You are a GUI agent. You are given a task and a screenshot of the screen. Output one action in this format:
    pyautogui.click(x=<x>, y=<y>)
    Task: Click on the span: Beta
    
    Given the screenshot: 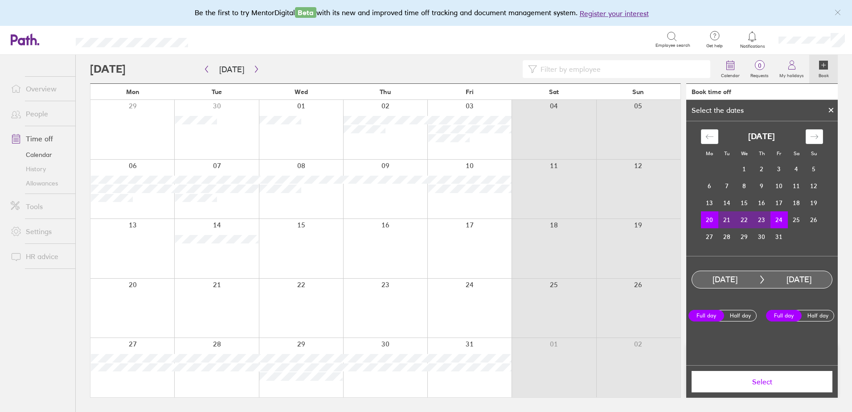 What is the action you would take?
    pyautogui.click(x=306, y=12)
    